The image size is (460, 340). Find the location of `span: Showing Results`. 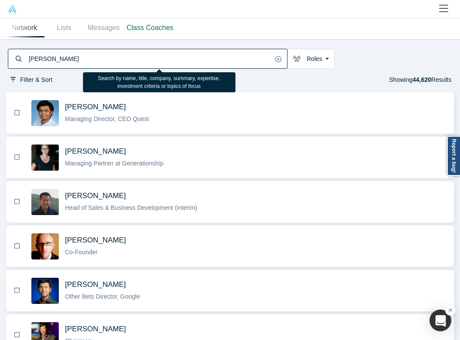

span: Showing Results is located at coordinates (420, 80).